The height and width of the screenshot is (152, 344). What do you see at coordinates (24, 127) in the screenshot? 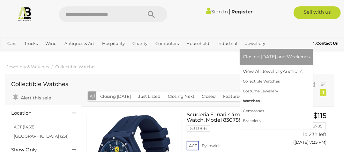
I see `a: ACT (1458)` at bounding box center [24, 127].